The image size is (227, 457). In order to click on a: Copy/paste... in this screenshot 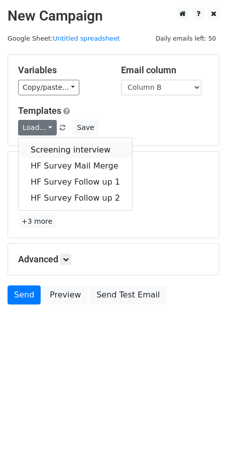, I will do `click(49, 87)`.